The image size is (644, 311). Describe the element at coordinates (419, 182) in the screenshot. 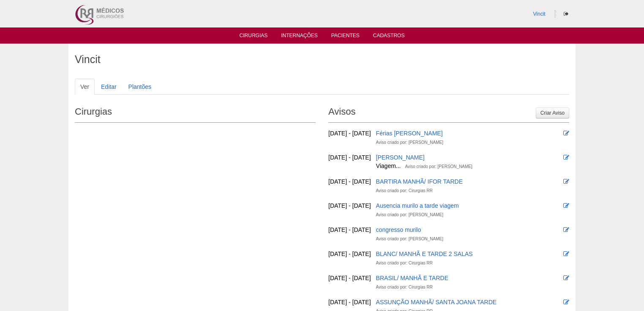

I see `a: BARTIRA MANHÃ/ IFOR TARDE` at that location.